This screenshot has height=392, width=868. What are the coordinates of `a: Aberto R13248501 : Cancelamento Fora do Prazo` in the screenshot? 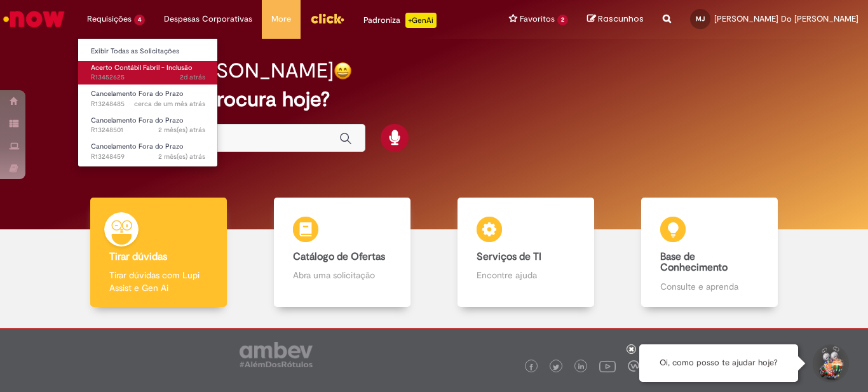 It's located at (148, 125).